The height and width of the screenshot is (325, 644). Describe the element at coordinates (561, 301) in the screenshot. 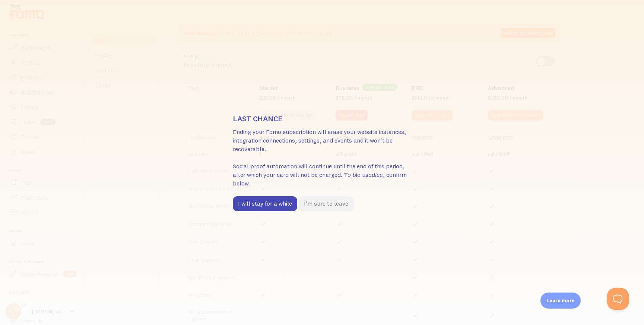

I see `div: Learn more` at that location.